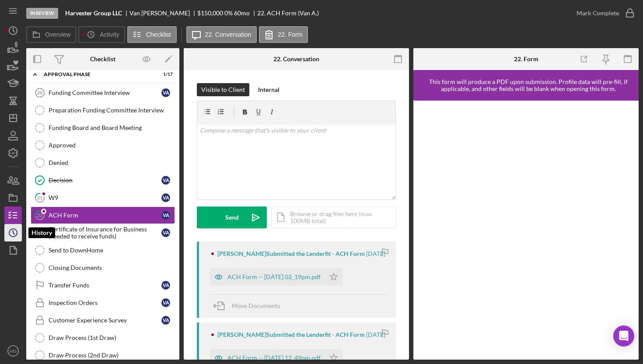 The height and width of the screenshot is (364, 643). Describe the element at coordinates (103, 285) in the screenshot. I see `a: Transfer FundsVA` at that location.